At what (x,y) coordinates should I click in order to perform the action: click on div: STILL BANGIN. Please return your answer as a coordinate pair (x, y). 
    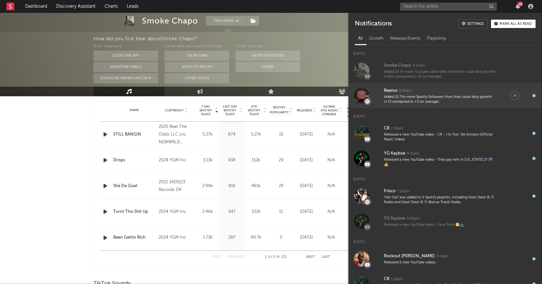
    Looking at the image, I should click on (134, 135).